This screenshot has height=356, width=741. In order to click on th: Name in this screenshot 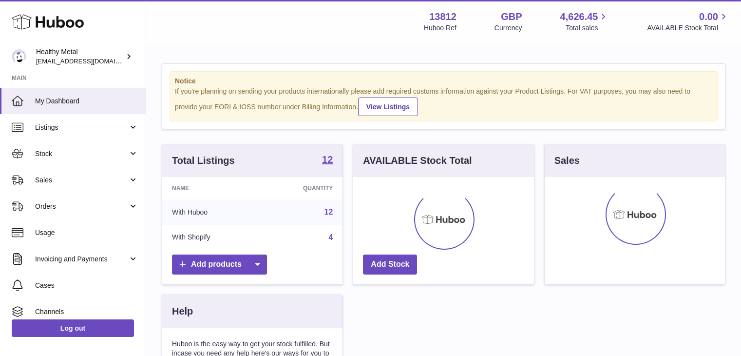, I will do `click(211, 188)`.